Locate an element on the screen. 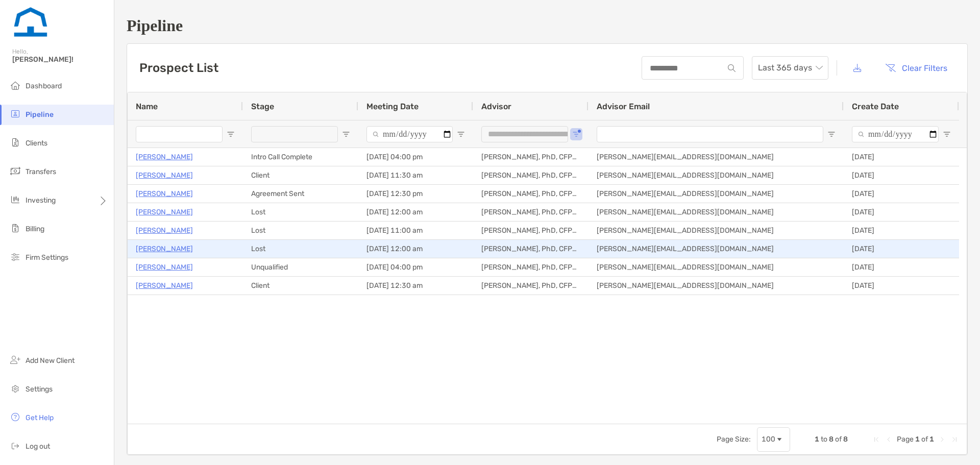  img: input icon is located at coordinates (732, 68).